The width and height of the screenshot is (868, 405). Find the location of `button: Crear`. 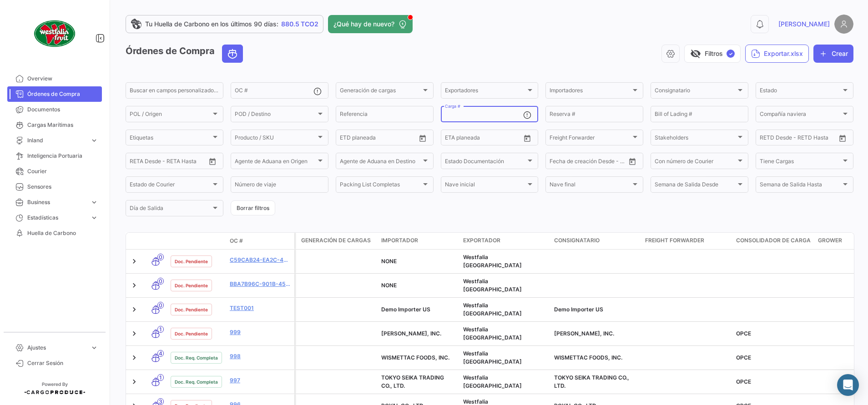

button: Crear is located at coordinates (834, 53).